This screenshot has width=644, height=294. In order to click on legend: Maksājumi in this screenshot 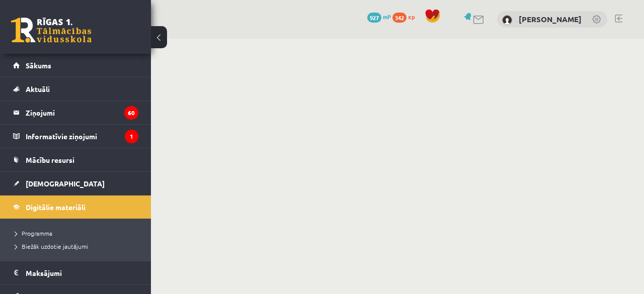, I will do `click(82, 273)`.